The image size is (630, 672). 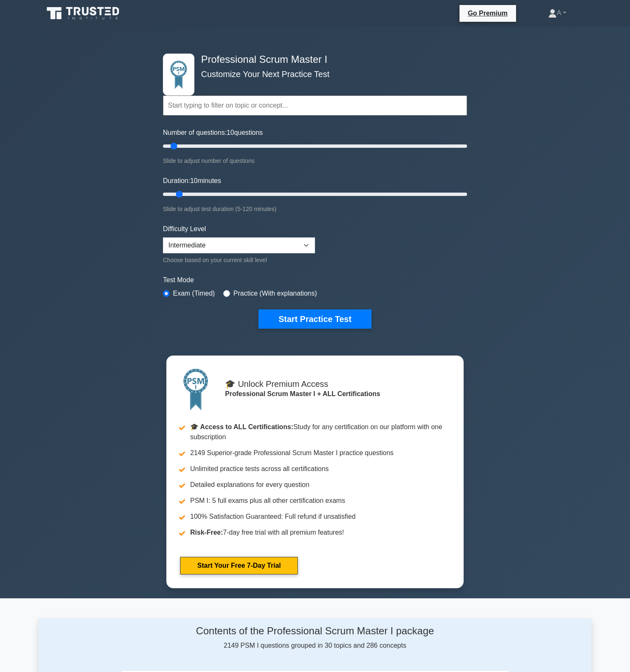 What do you see at coordinates (487, 13) in the screenshot?
I see `a: Go Premium` at bounding box center [487, 13].